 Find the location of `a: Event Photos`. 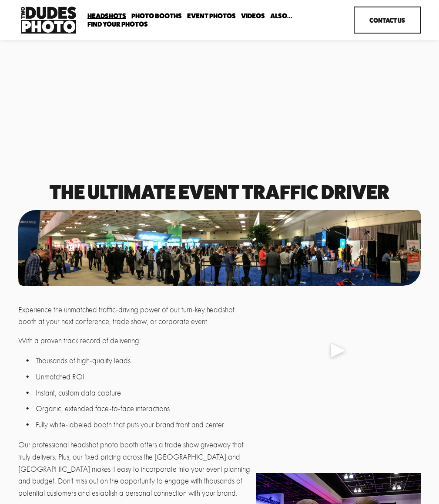

a: Event Photos is located at coordinates (212, 16).